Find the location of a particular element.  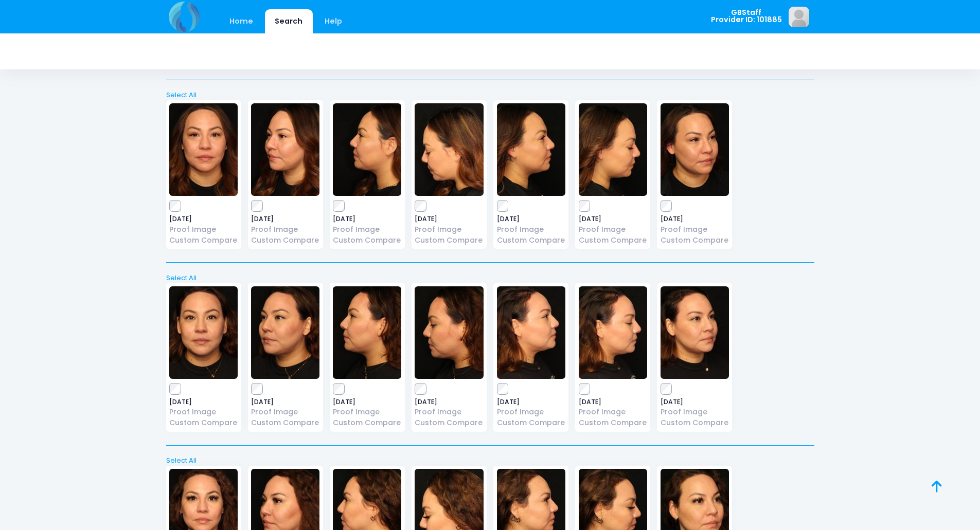

a: Search is located at coordinates (289, 21).